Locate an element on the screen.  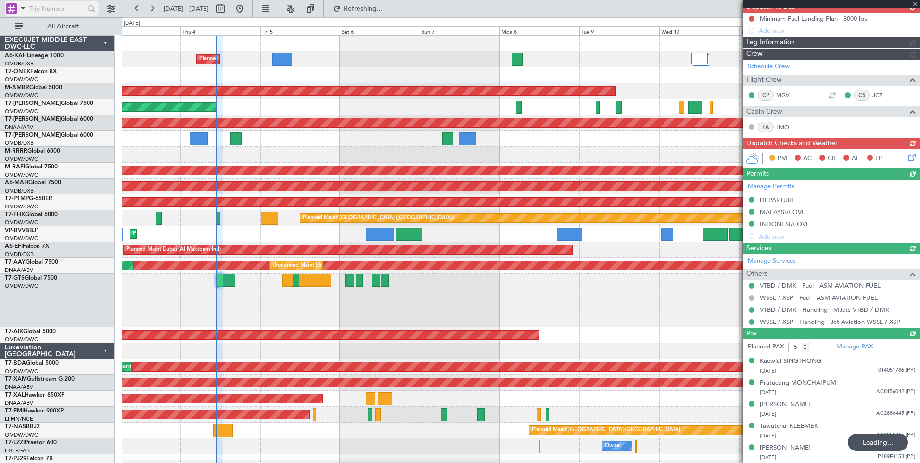
a: T7-XAMGulfstream G-200 is located at coordinates (39, 379).